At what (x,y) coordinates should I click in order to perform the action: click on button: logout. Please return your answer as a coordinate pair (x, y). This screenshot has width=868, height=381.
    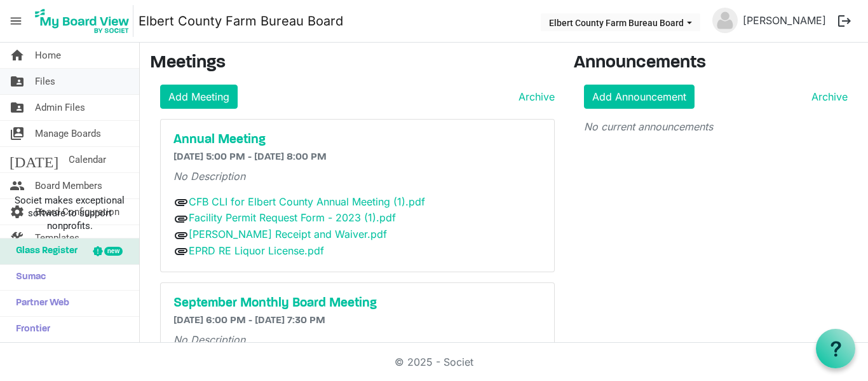
    Looking at the image, I should click on (844, 21).